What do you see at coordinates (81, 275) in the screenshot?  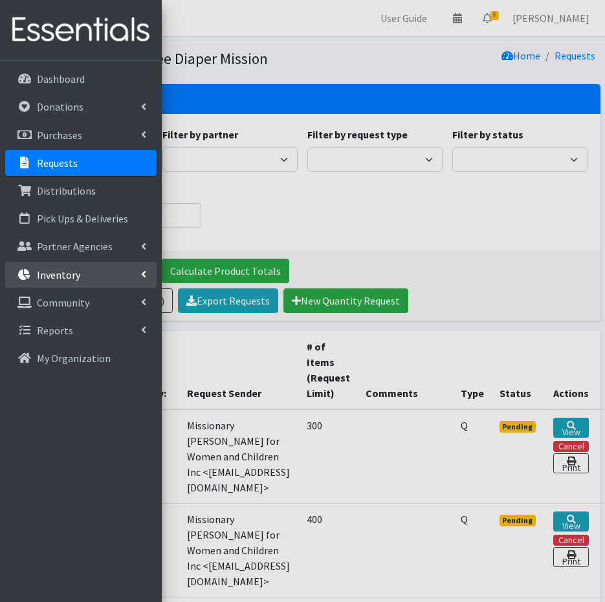 I see `a: Inventory` at bounding box center [81, 275].